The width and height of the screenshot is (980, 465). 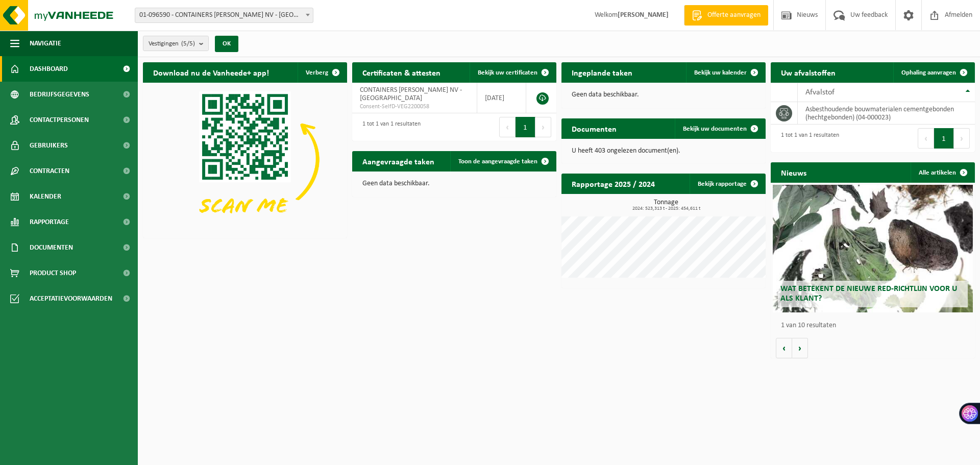 What do you see at coordinates (734, 15) in the screenshot?
I see `span: Offerte aanvragen` at bounding box center [734, 15].